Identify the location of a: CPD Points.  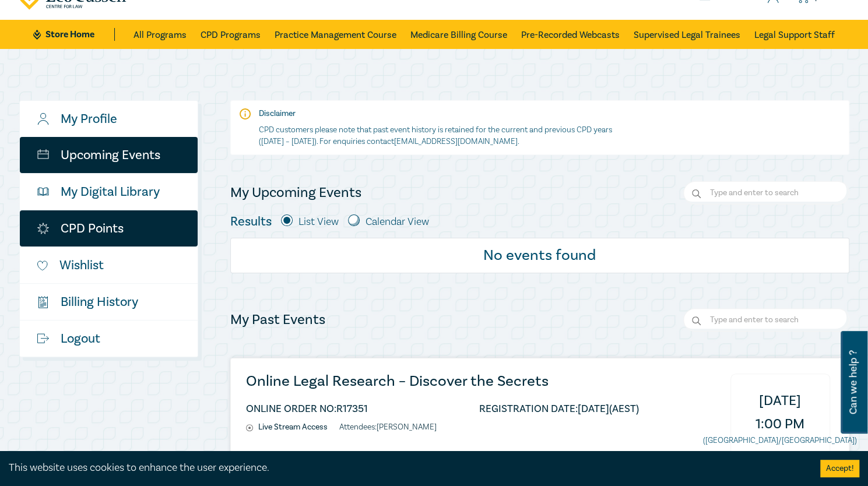
(108, 228).